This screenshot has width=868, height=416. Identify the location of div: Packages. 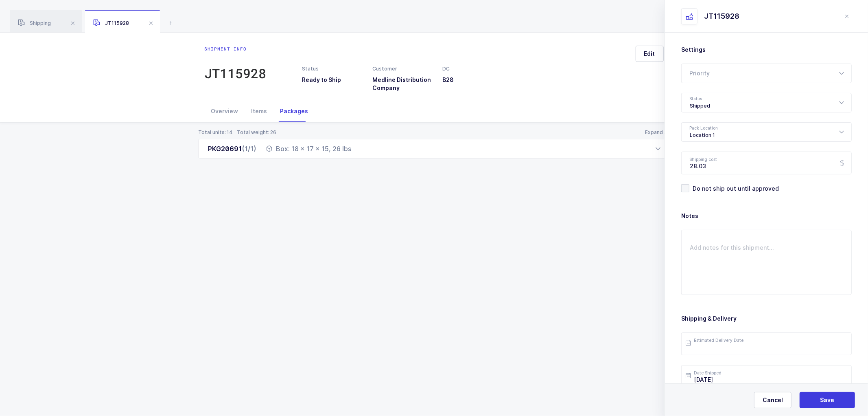
(294, 111).